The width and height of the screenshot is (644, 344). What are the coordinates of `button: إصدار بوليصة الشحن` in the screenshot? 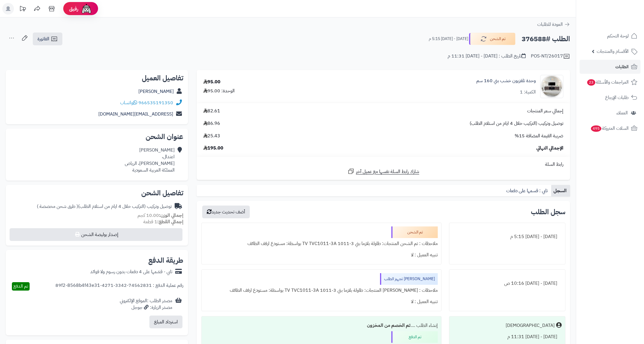 It's located at (96, 234).